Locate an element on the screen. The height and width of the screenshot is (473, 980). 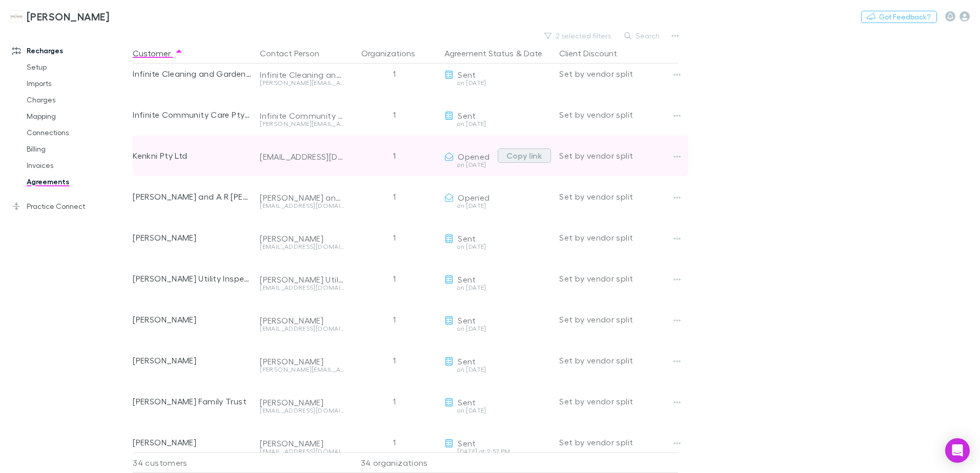
div: 34 customers is located at coordinates (194, 463).